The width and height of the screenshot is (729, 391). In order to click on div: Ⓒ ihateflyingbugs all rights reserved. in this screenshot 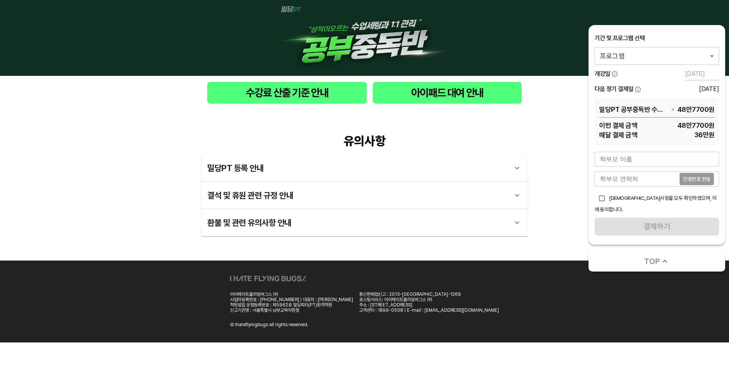, I will do `click(269, 325)`.